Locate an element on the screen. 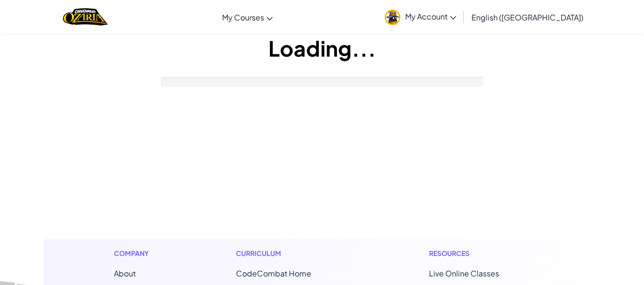  a: My Courses is located at coordinates (247, 17).